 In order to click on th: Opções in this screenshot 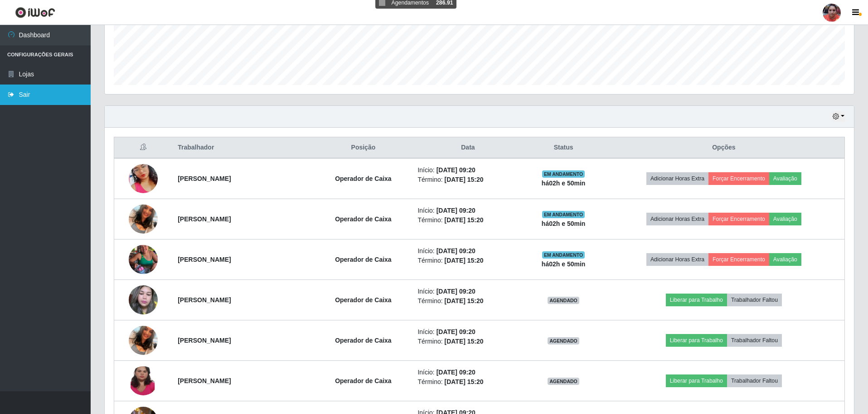, I will do `click(724, 148)`.